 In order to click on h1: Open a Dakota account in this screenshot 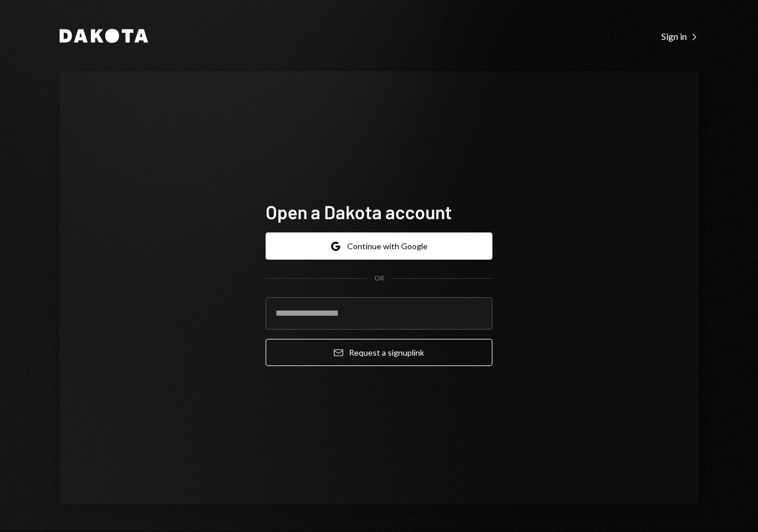, I will do `click(379, 212)`.